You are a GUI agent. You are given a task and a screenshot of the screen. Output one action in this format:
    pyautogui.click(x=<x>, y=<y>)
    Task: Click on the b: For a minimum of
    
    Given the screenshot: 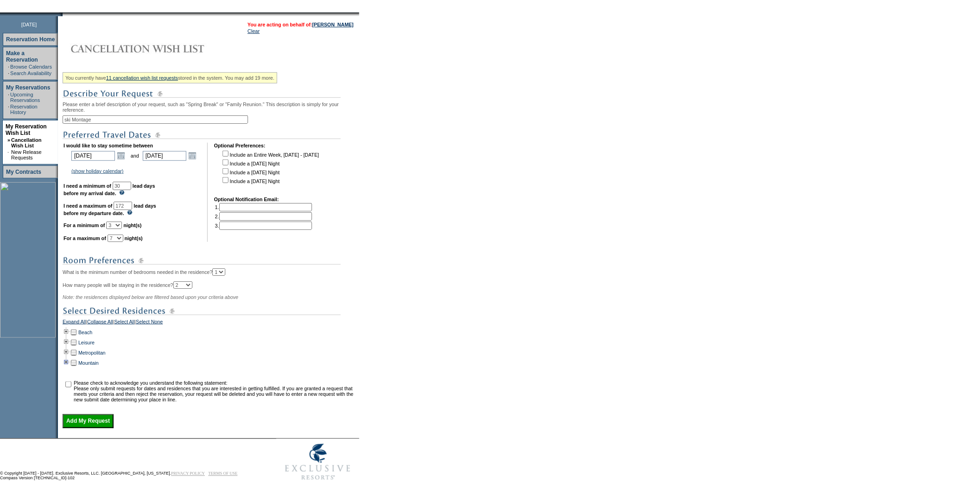 What is the action you would take?
    pyautogui.click(x=84, y=226)
    